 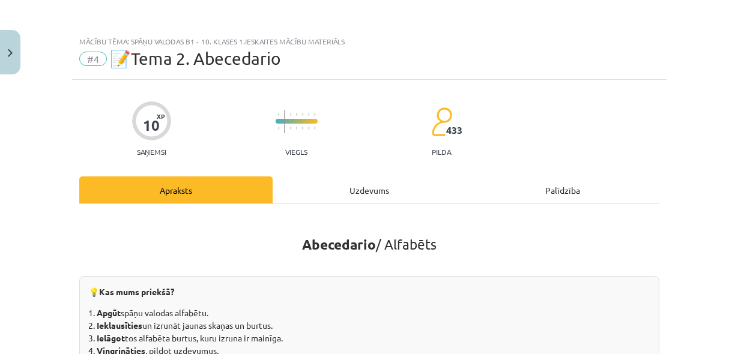 What do you see at coordinates (369, 190) in the screenshot?
I see `div: Uzdevums` at bounding box center [369, 190].